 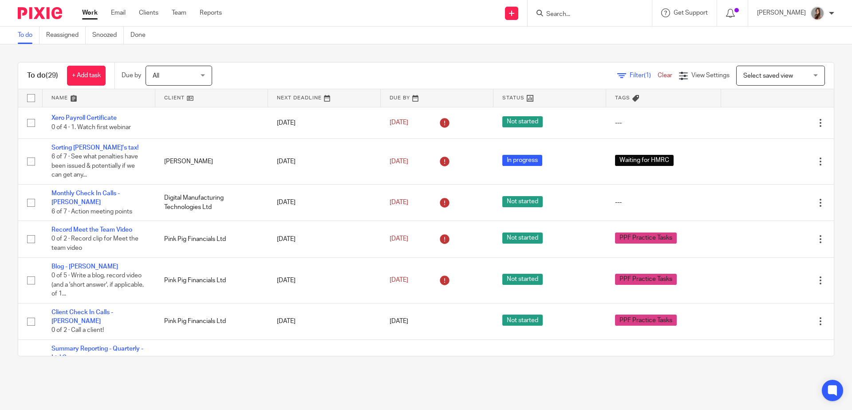 I want to click on p: Due by, so click(x=131, y=75).